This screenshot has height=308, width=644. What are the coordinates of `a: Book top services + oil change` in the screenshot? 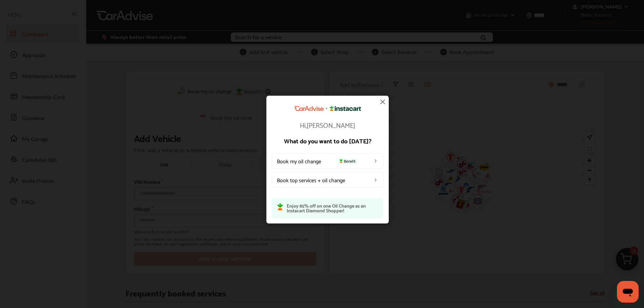 It's located at (328, 180).